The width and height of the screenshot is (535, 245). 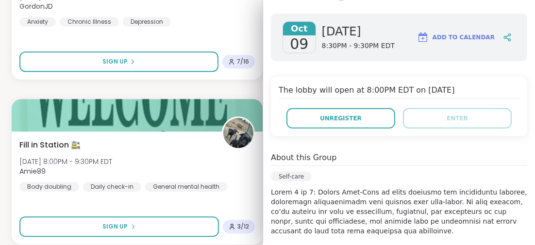 What do you see at coordinates (89, 22) in the screenshot?
I see `div: Chronic Illness` at bounding box center [89, 22].